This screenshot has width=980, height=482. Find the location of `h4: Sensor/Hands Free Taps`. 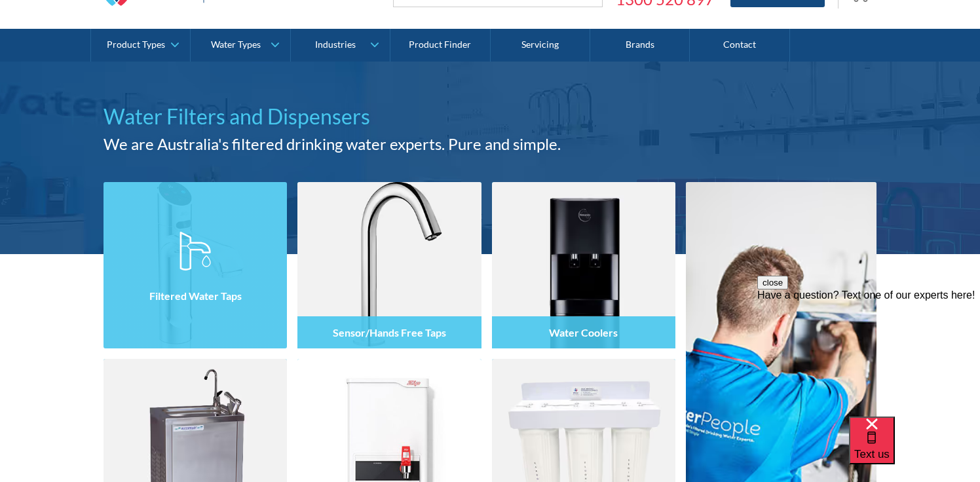

h4: Sensor/Hands Free Taps is located at coordinates (389, 332).